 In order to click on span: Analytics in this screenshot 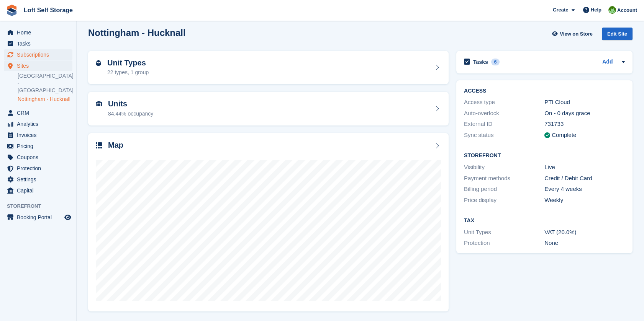, I will do `click(40, 124)`.